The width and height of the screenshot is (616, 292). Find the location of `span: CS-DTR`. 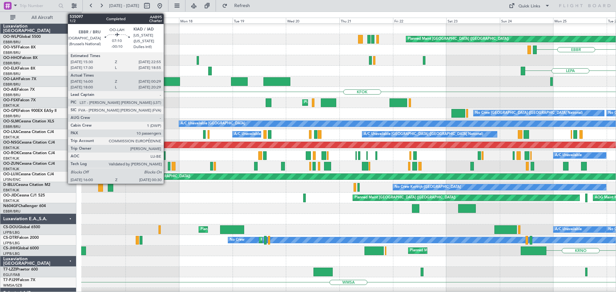

span: CS-DTR is located at coordinates (10, 238).